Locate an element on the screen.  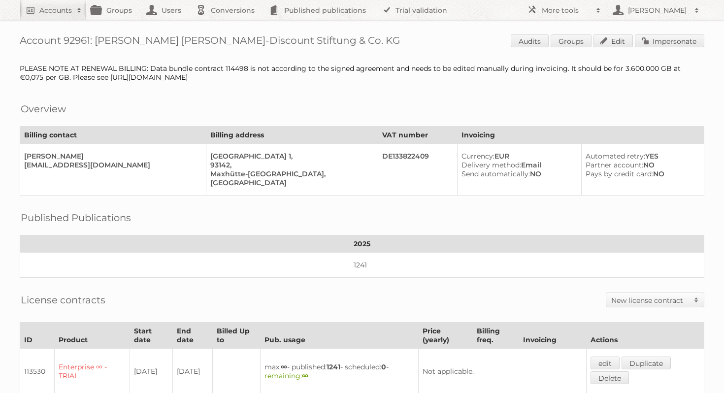
a: Impersonate is located at coordinates (669, 41).